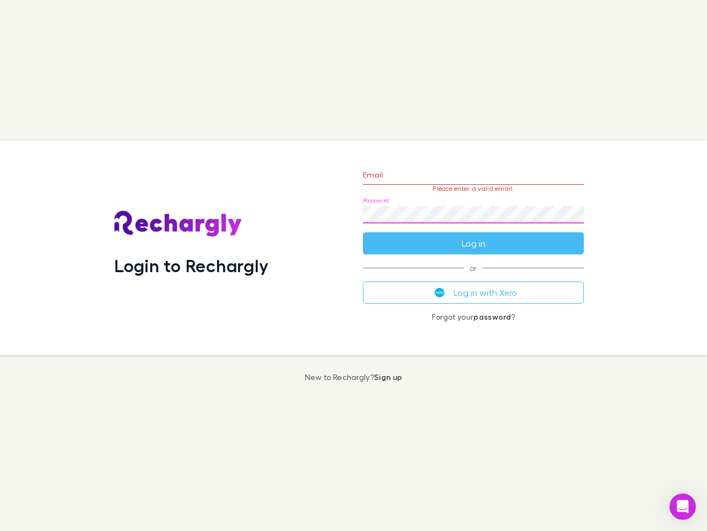  What do you see at coordinates (191, 265) in the screenshot?
I see `h1: Login to Rechargly` at bounding box center [191, 265].